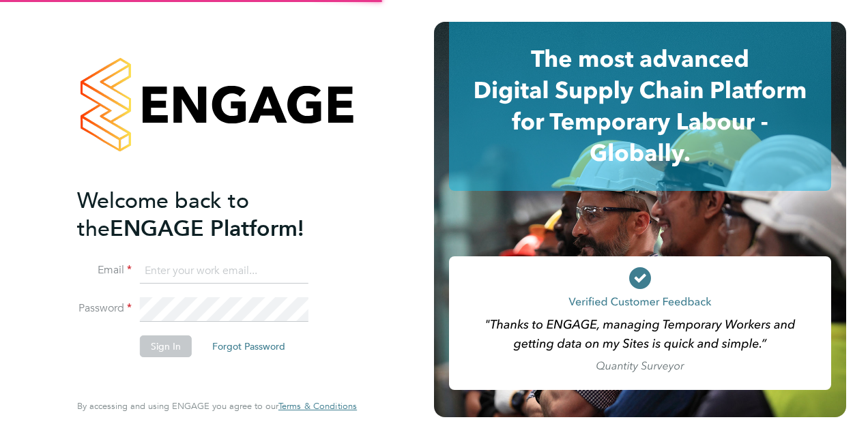 This screenshot has width=868, height=439. I want to click on span: By accessing and using ENGAGE you agree to our, so click(217, 406).